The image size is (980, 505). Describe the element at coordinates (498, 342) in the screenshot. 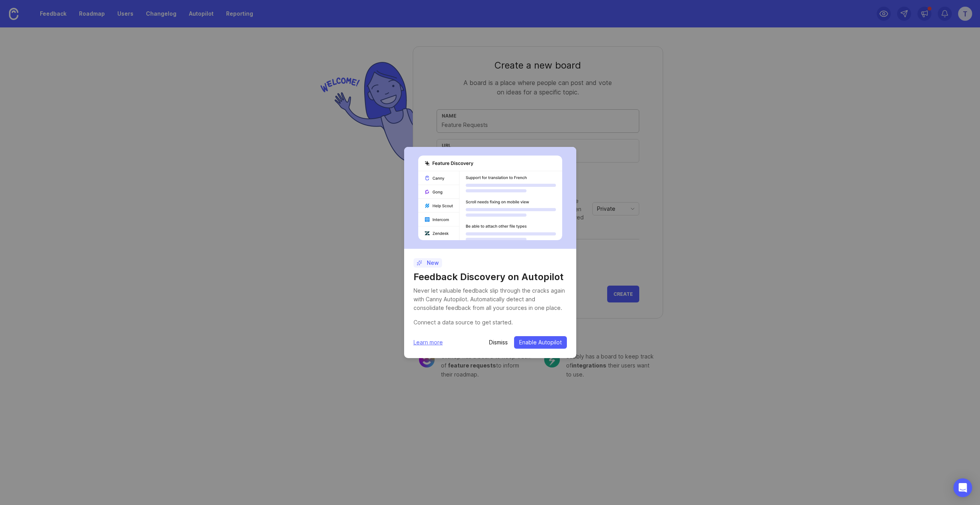

I see `p: Dismiss` at that location.